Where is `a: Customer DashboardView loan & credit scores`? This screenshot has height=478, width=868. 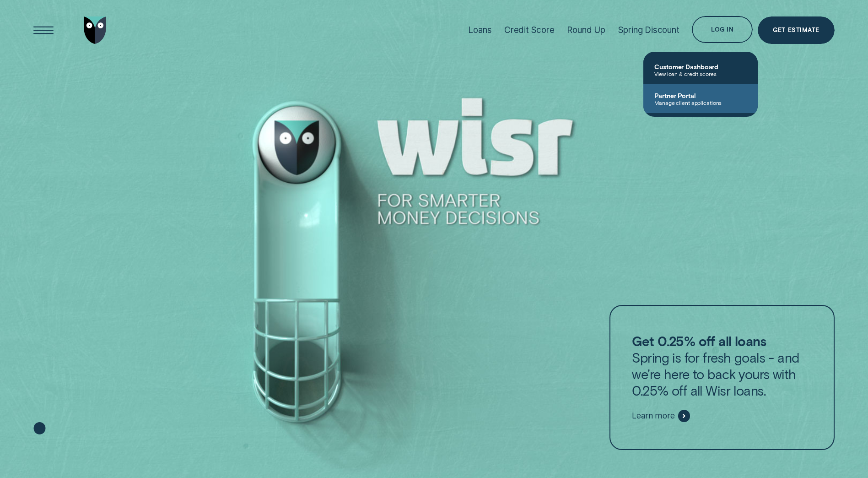
a: Customer DashboardView loan & credit scores is located at coordinates (701, 70).